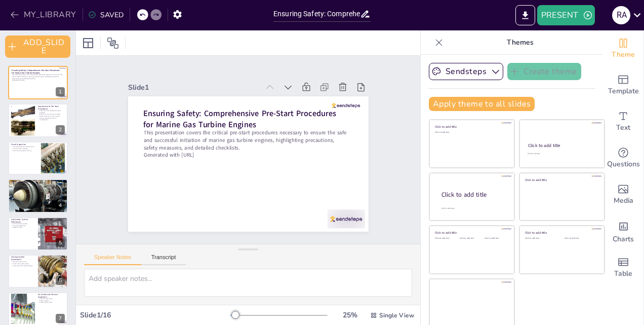 The height and width of the screenshot is (325, 644). Describe the element at coordinates (24, 150) in the screenshot. I see `p: Ensure access panels are secure` at that location.